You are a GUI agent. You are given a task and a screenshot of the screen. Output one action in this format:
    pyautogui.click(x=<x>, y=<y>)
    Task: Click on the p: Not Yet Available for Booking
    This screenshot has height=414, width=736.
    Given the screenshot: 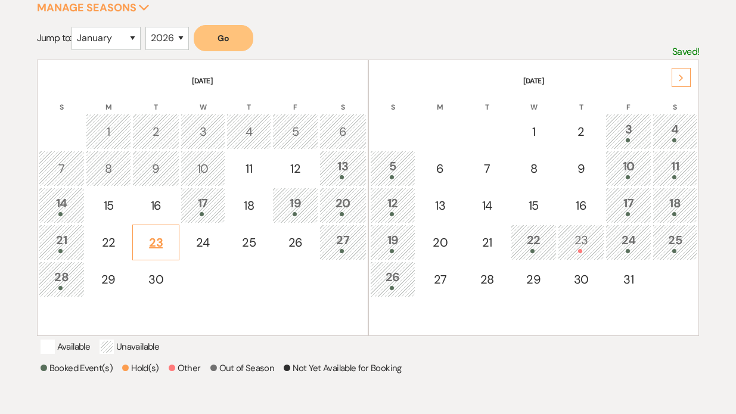 What is the action you would take?
    pyautogui.click(x=342, y=369)
    